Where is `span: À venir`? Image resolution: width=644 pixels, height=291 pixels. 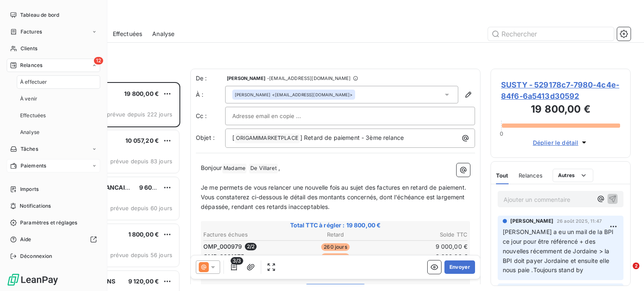 span: À venir is located at coordinates (28, 99).